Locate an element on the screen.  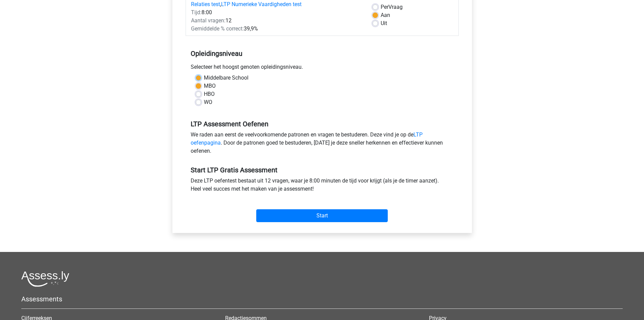
div: Deze LTP oefentest bestaat uit 12 vragen, waar je 8:00 minuten de tijd voor krijgt (als je de tim... is located at coordinates (322, 186).